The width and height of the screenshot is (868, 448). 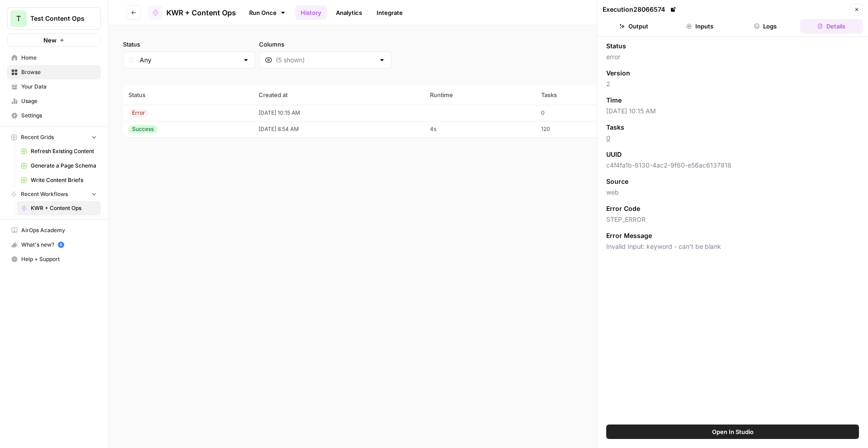 What do you see at coordinates (143, 129) in the screenshot?
I see `div: Success` at bounding box center [143, 129].